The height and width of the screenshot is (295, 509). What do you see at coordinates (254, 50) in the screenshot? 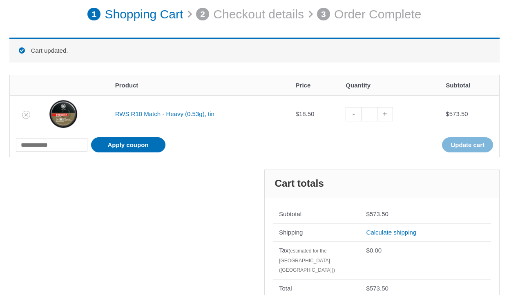
I see `div: Cart updated.` at bounding box center [254, 50].